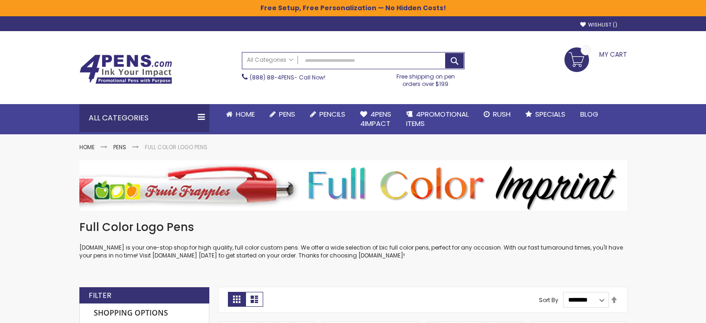  What do you see at coordinates (549, 299) in the screenshot?
I see `label: Sort By` at bounding box center [549, 299].